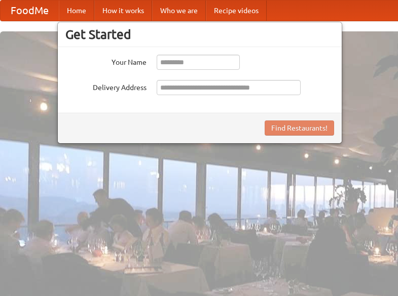 The image size is (398, 296). I want to click on a: Who we are, so click(179, 11).